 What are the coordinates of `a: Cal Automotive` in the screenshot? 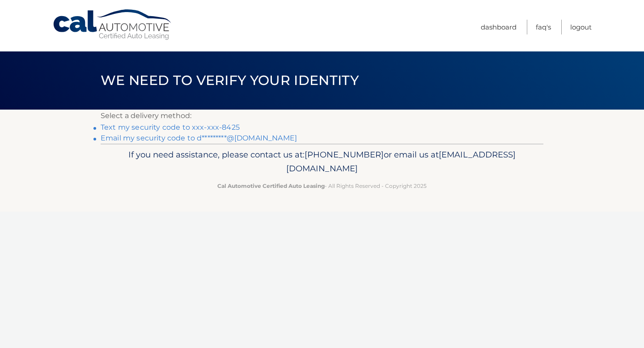 It's located at (112, 25).